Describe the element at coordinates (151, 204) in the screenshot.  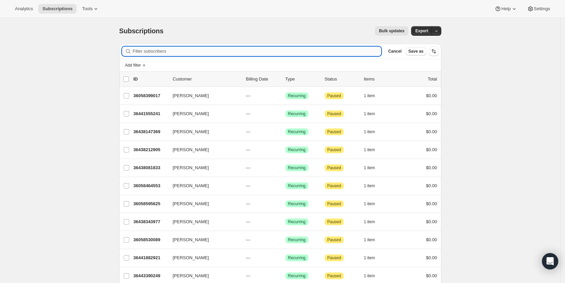
I see `p: 36058595625` at that location.